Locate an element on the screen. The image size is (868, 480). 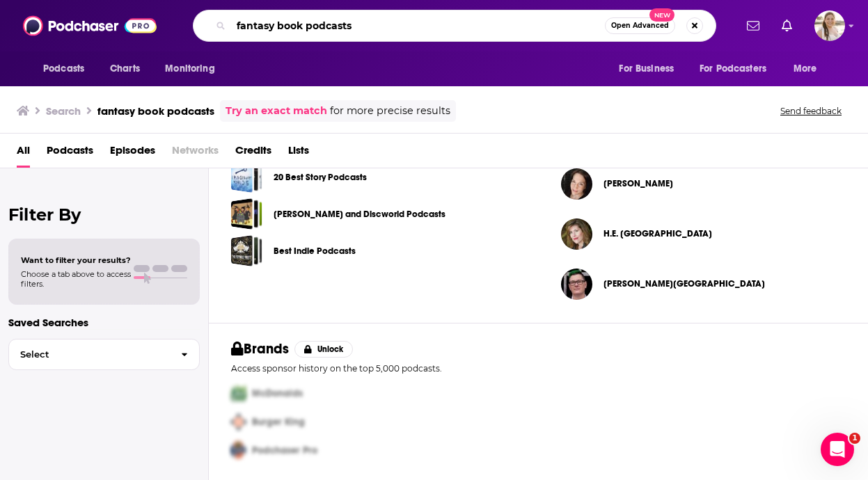
span: Burger King is located at coordinates (278, 421).